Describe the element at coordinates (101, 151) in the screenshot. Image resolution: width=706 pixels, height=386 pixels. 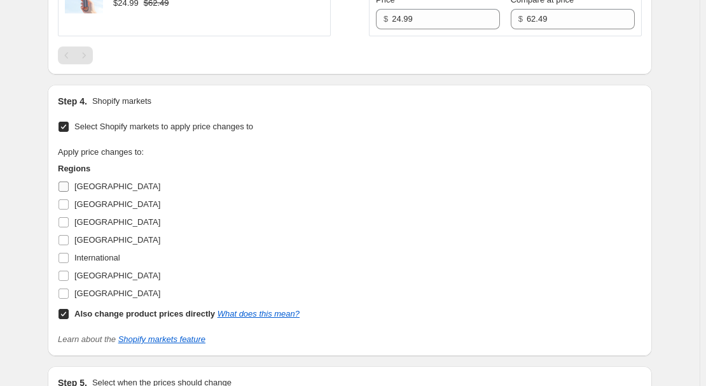
I see `span: Apply price changes to:` at that location.